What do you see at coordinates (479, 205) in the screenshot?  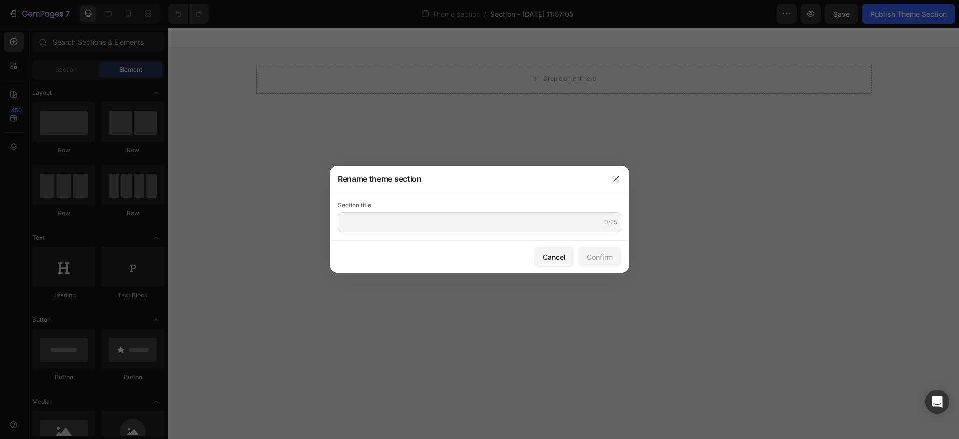 I see `div: Section title` at bounding box center [479, 205].